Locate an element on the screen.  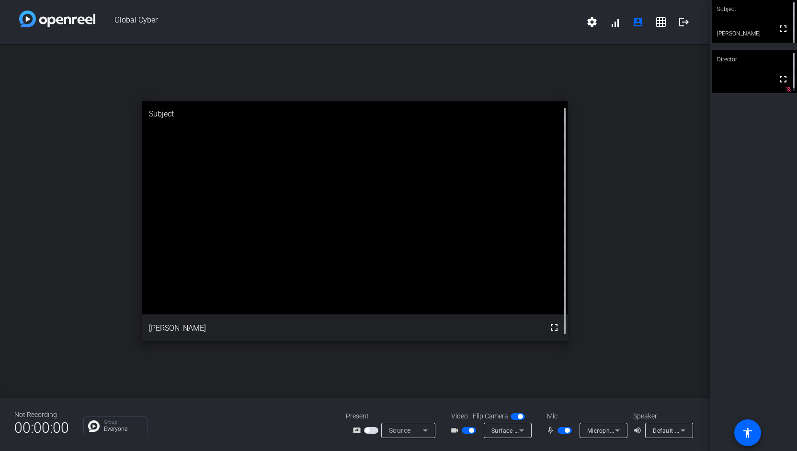
span: Video is located at coordinates (459, 416).